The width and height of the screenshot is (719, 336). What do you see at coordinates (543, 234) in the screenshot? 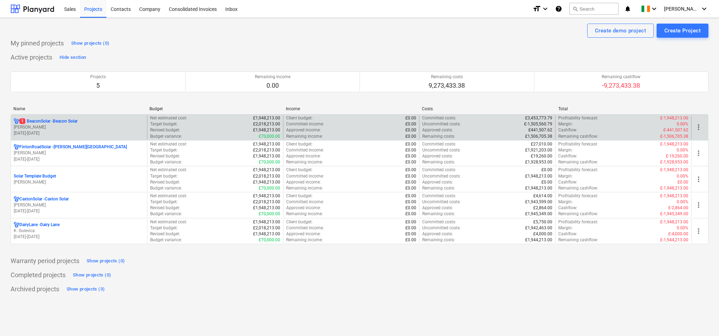
I see `p: £4,000.00` at bounding box center [543, 234].